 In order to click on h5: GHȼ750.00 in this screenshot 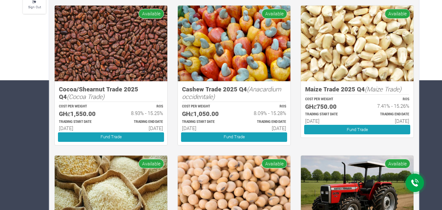, I will do `click(328, 106)`.